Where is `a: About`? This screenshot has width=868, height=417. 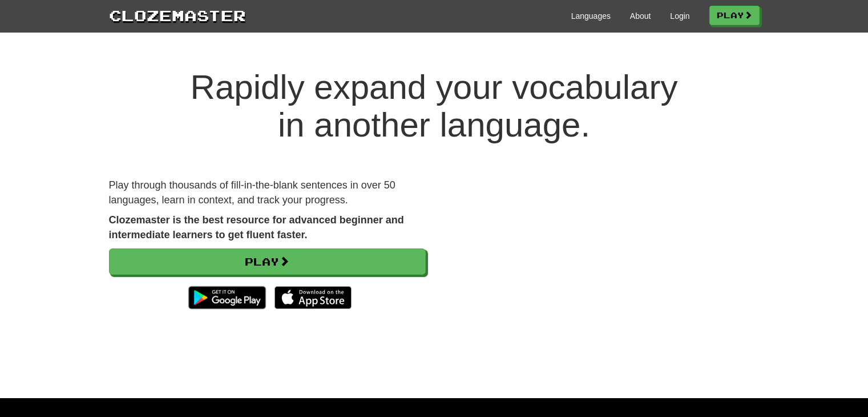 a: About is located at coordinates (640, 16).